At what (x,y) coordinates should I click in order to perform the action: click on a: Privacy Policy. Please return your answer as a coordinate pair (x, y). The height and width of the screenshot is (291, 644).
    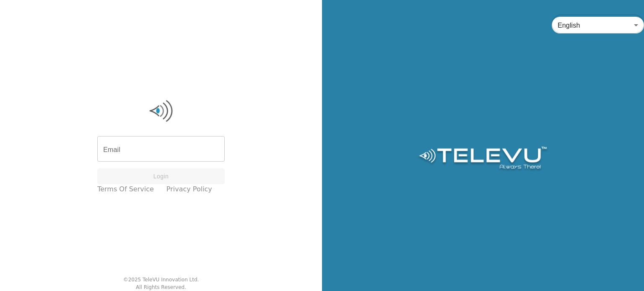
    Looking at the image, I should click on (189, 189).